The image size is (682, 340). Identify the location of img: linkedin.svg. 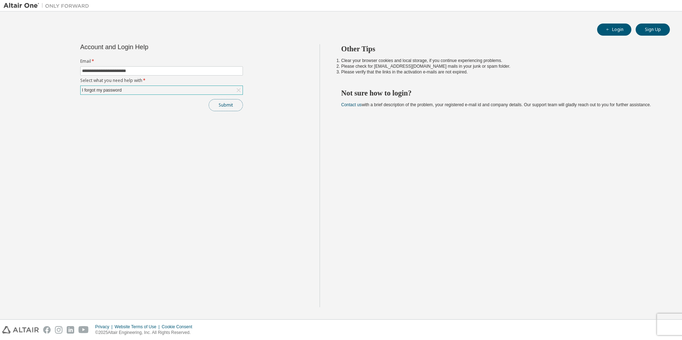
(70, 330).